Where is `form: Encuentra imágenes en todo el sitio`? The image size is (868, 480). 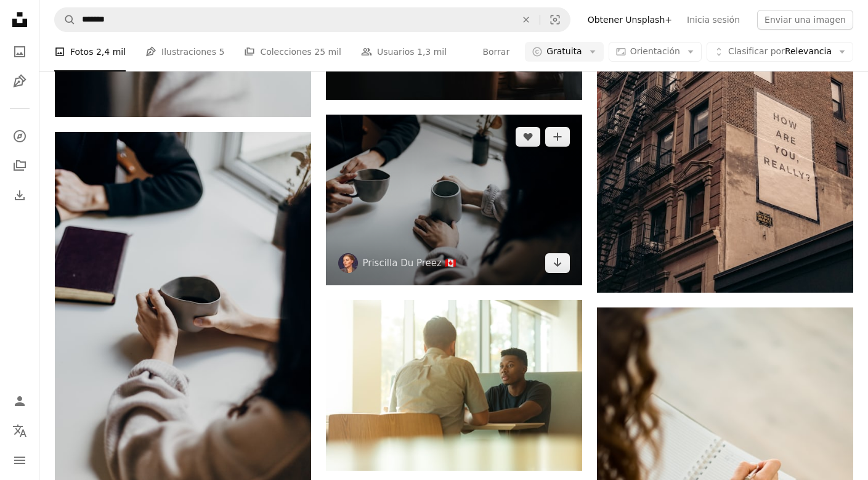
form: Encuentra imágenes en todo el sitio is located at coordinates (312, 20).